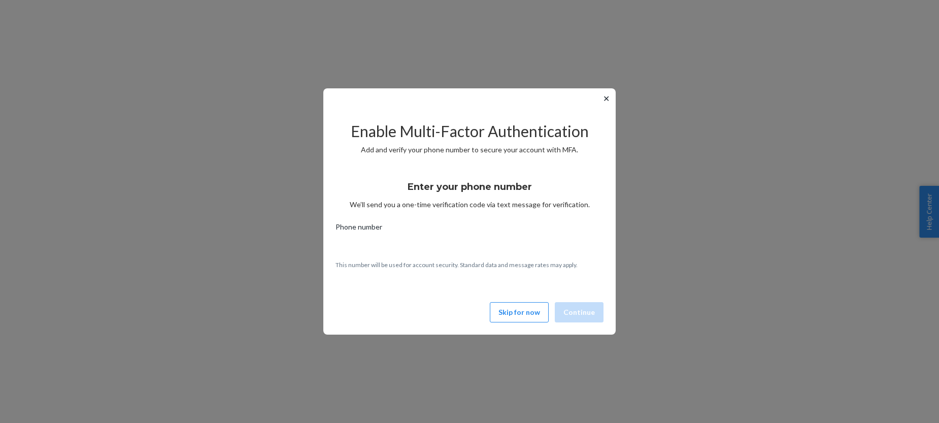 This screenshot has height=423, width=939. What do you see at coordinates (469, 131) in the screenshot?
I see `h2: Enable Multi-Factor Authentication` at bounding box center [469, 131].